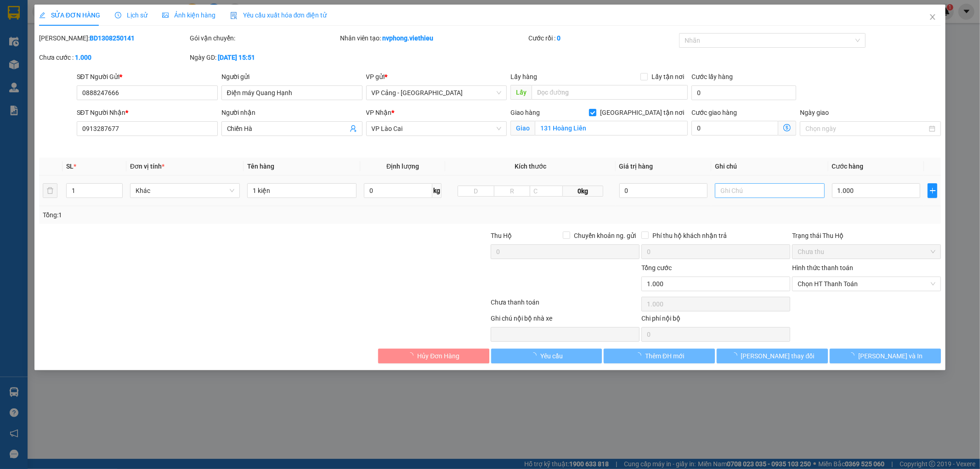  Describe the element at coordinates (867, 236) in the screenshot. I see `div: Trạng thái Thu Hộ` at that location.